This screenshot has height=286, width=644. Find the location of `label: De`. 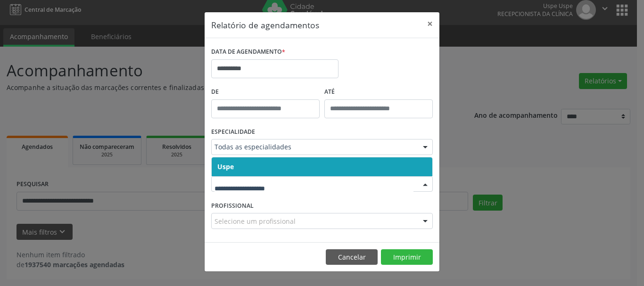

label: De is located at coordinates (265, 92).